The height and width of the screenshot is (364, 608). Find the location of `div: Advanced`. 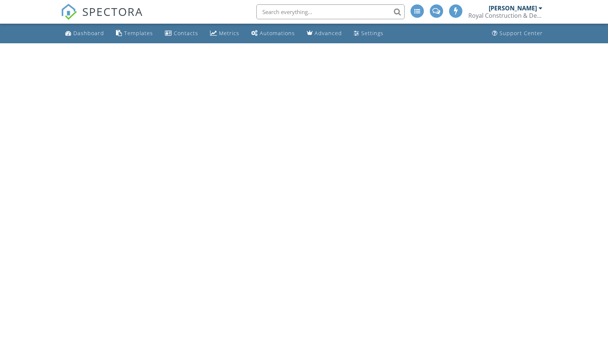

div: Advanced is located at coordinates (328, 33).